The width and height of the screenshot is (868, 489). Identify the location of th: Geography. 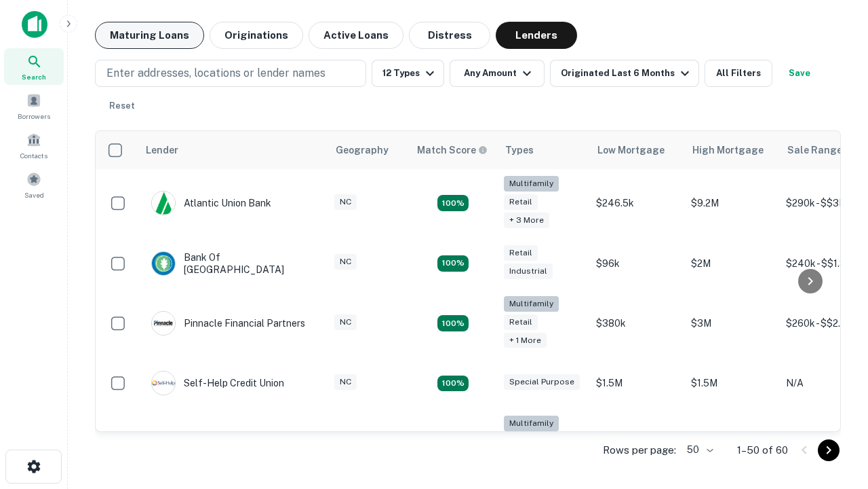
(368, 150).